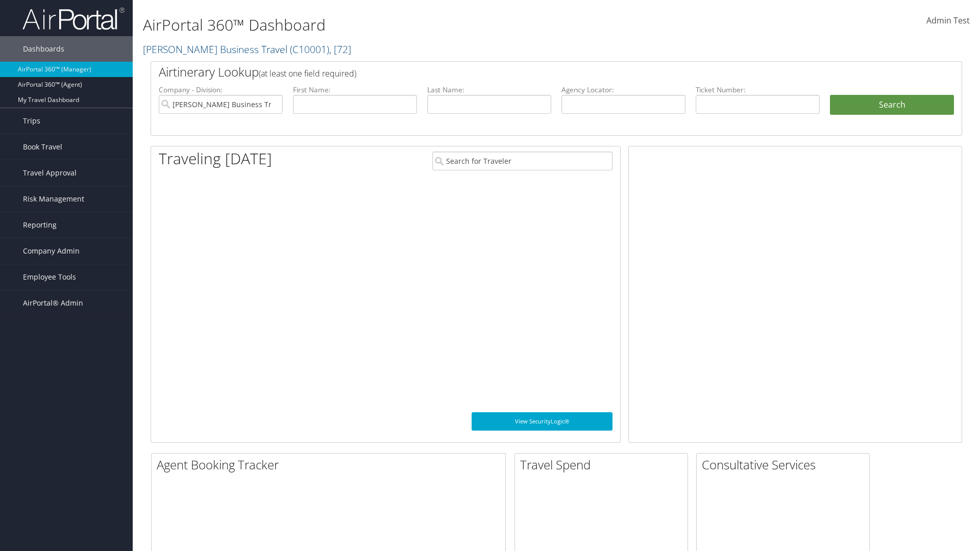 Image resolution: width=980 pixels, height=551 pixels. I want to click on span: Travel Approval, so click(49, 173).